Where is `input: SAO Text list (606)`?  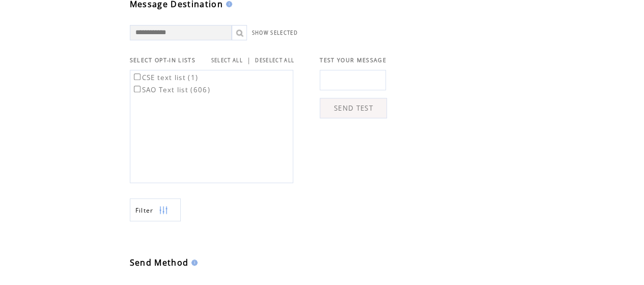 input: SAO Text list (606) is located at coordinates (137, 89).